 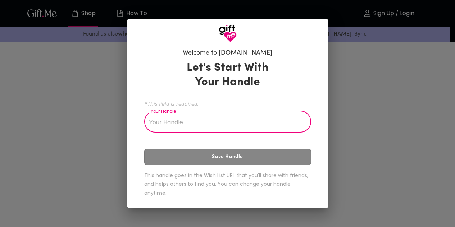 I want to click on span: *This field is required., so click(x=228, y=104).